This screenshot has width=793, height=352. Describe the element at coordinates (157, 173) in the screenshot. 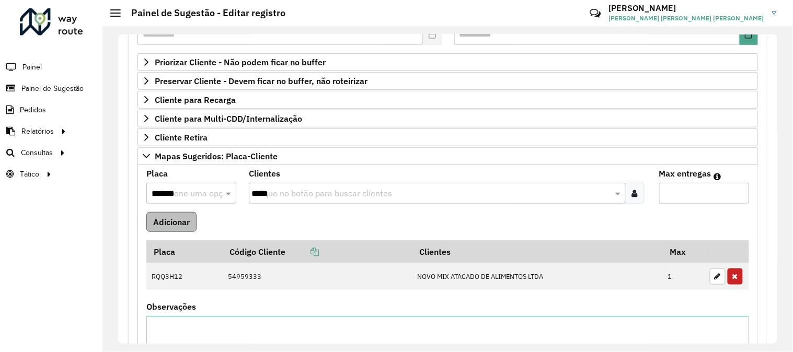

I see `label: Placa` at that location.